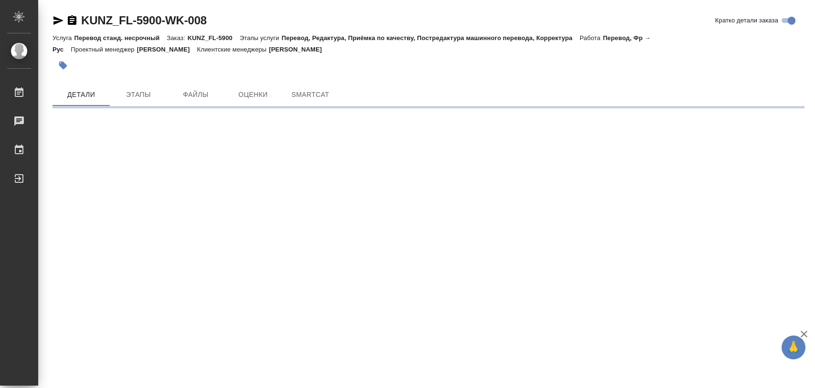 This screenshot has height=388, width=815. What do you see at coordinates (591, 38) in the screenshot?
I see `p: Работа` at bounding box center [591, 38].